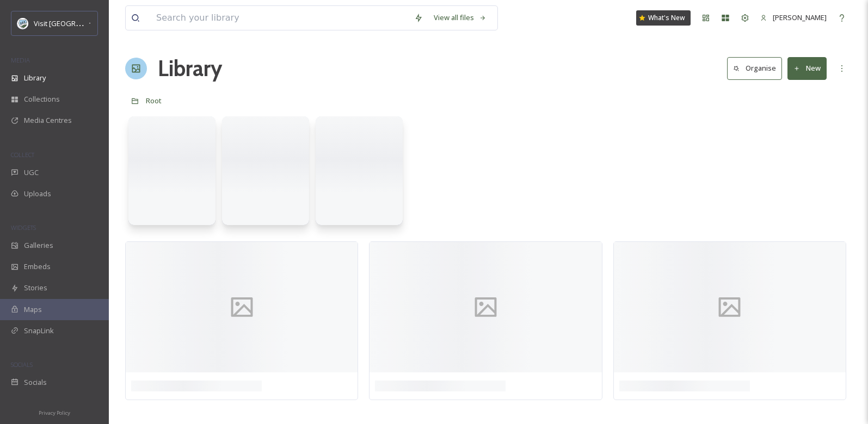  What do you see at coordinates (36, 382) in the screenshot?
I see `span: Socials` at bounding box center [36, 382].